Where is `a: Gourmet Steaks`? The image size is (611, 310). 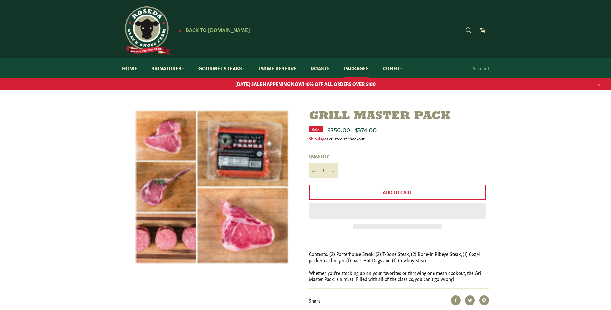 a: Gourmet Steaks is located at coordinates (222, 68).